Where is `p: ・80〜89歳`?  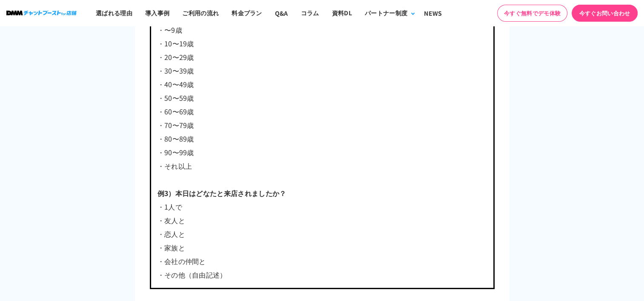 p: ・80〜89歳 is located at coordinates (322, 138).